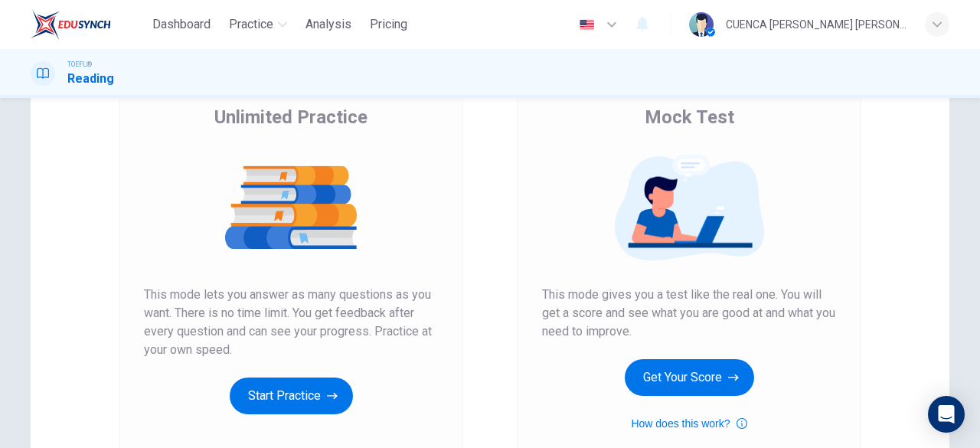 The height and width of the screenshot is (448, 980). Describe the element at coordinates (80, 64) in the screenshot. I see `span: TOEFL®` at that location.